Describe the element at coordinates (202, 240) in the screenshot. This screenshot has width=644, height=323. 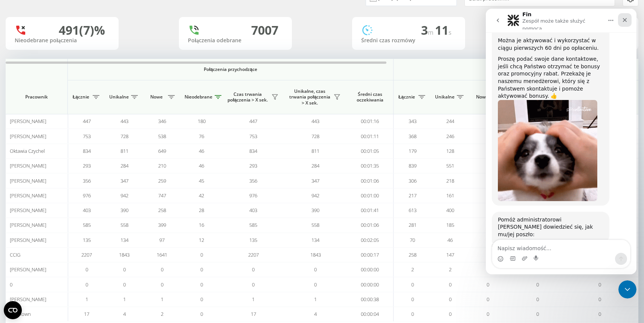
I see `span: 12` at that location.